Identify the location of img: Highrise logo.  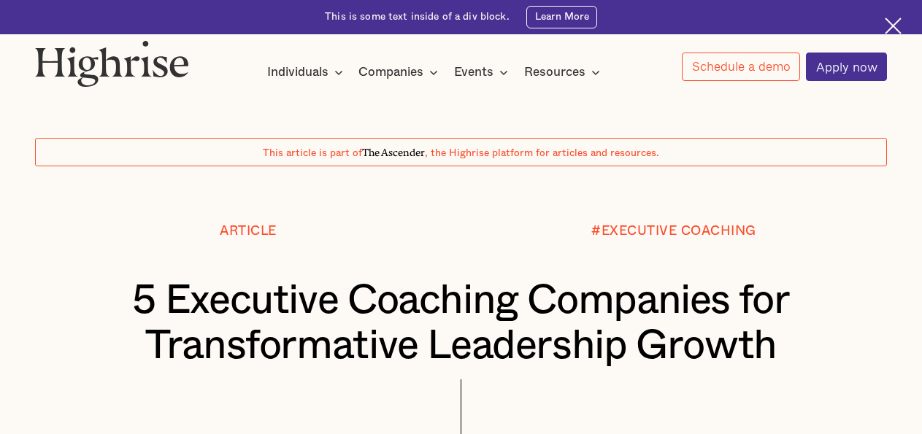
(112, 63).